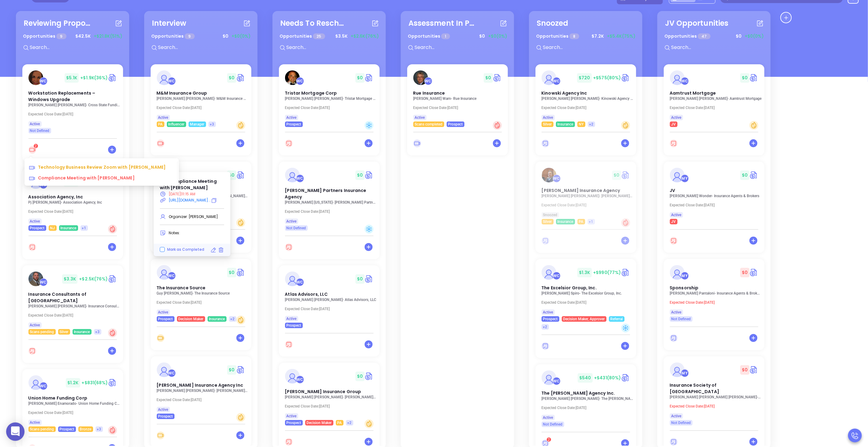 This screenshot has width=868, height=447. What do you see at coordinates (674, 222) in the screenshot?
I see `span: JV` at bounding box center [674, 222].